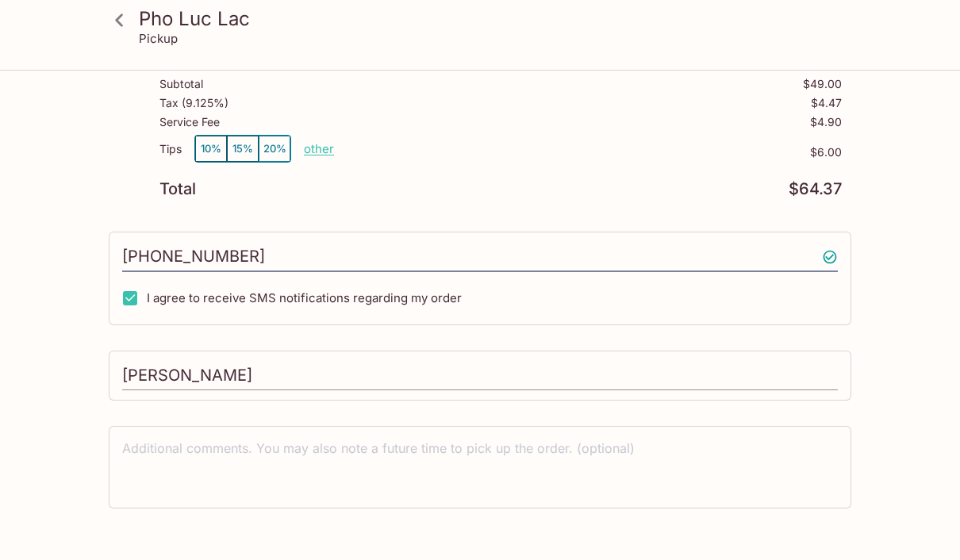 The height and width of the screenshot is (560, 960). Describe the element at coordinates (826, 103) in the screenshot. I see `p: $4.47` at that location.